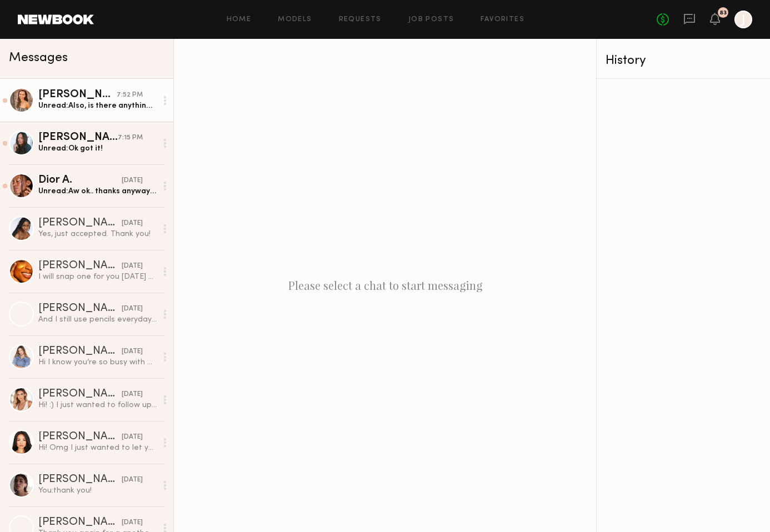 Image resolution: width=770 pixels, height=532 pixels. Describe the element at coordinates (294, 19) in the screenshot. I see `a: Models` at that location.